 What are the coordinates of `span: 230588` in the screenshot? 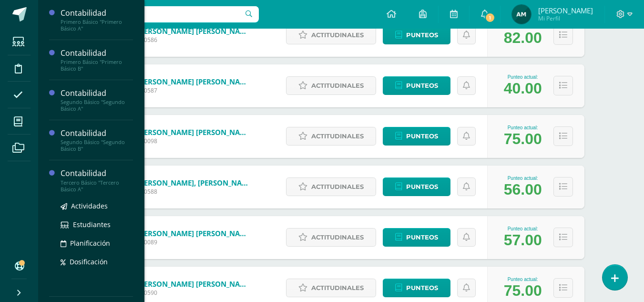 It's located at (195, 191).